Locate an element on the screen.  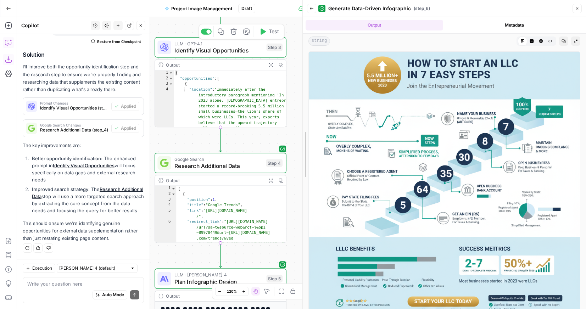
span: Toggle code folding, rows 2 through 27 is located at coordinates (171, 79).